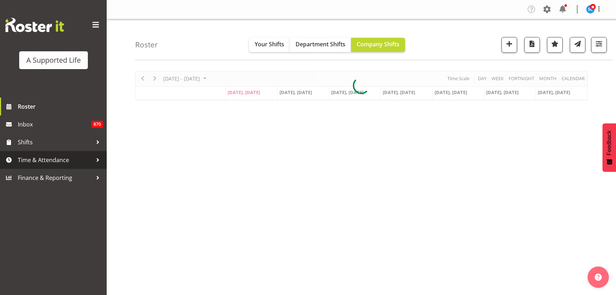 Image resolution: width=616 pixels, height=295 pixels. I want to click on span: Shifts, so click(55, 142).